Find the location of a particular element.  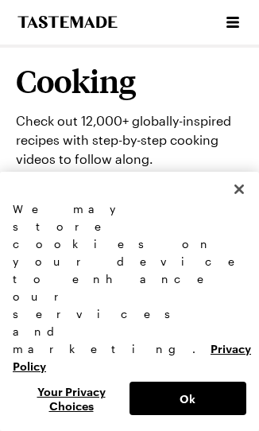

a: To Tastemade Home Page is located at coordinates (68, 22).